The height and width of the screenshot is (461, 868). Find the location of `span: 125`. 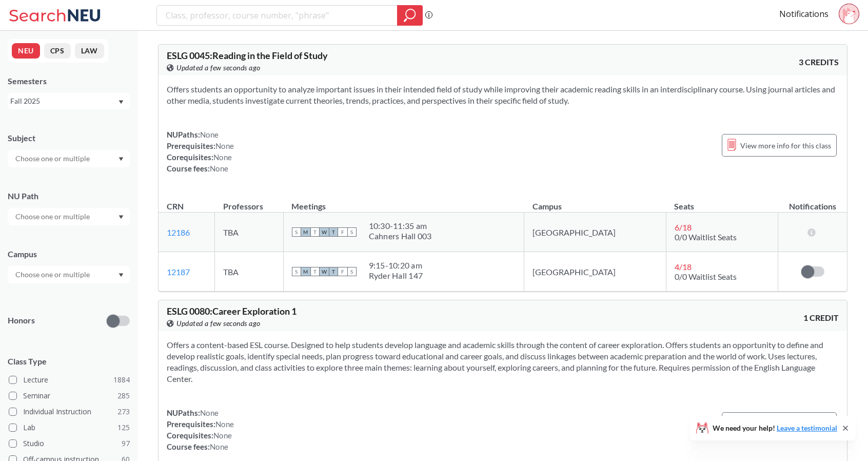

span: 125 is located at coordinates (124, 428).